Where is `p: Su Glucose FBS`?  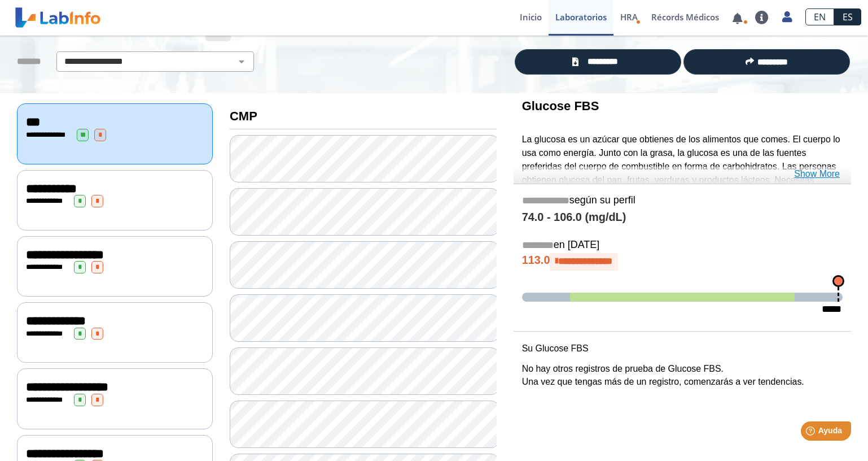
p: Su Glucose FBS is located at coordinates (682, 349).